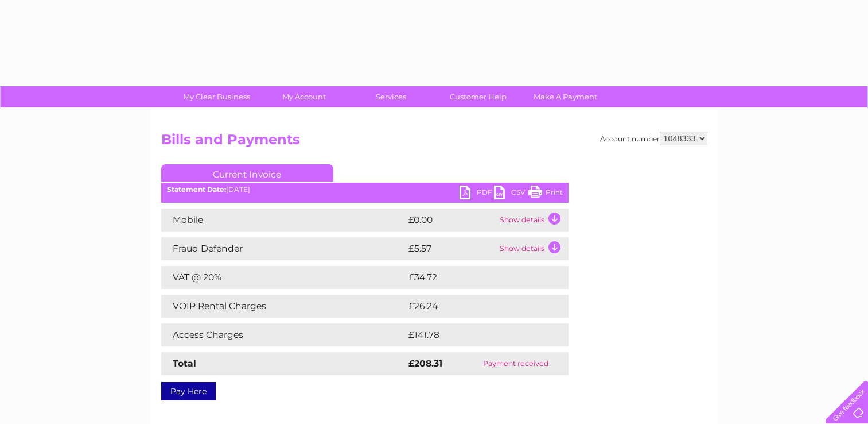 The width and height of the screenshot is (868, 424). What do you see at coordinates (477, 194) in the screenshot?
I see `a: PDF` at bounding box center [477, 194].